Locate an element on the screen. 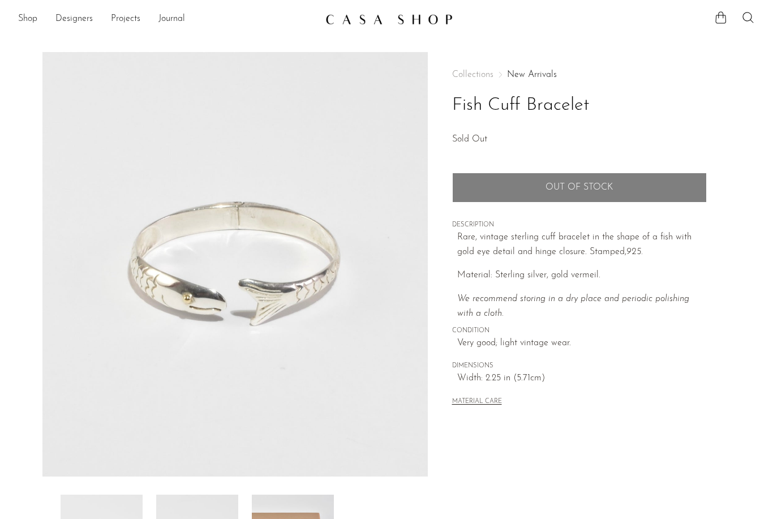 The height and width of the screenshot is (519, 773). h1: Fish Cuff Bracelet is located at coordinates (579, 105).